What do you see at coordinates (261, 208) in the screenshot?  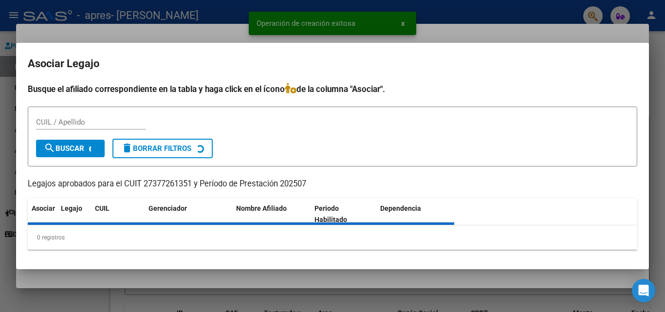 I see `span: Nombre Afiliado` at bounding box center [261, 208].